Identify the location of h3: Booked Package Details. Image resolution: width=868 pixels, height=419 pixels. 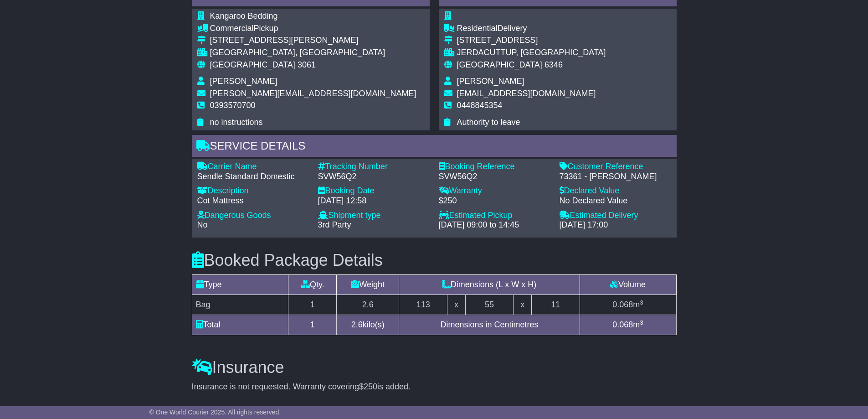
(434, 260).